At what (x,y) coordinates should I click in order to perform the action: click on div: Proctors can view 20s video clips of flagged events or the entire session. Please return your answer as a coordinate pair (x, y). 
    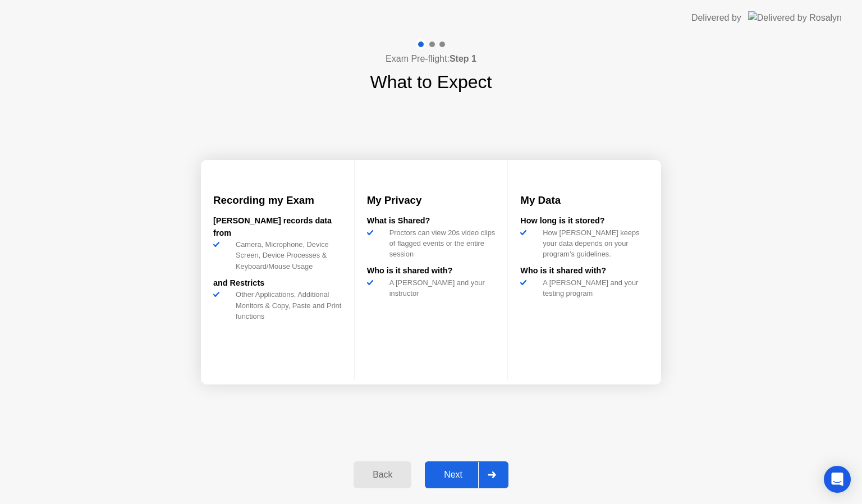
    Looking at the image, I should click on (440, 243).